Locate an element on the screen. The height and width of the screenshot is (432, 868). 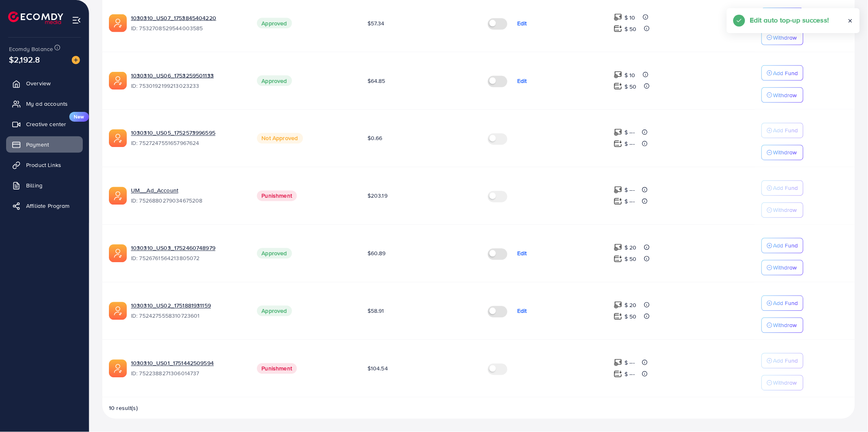
a: Overview is located at coordinates (44, 83).